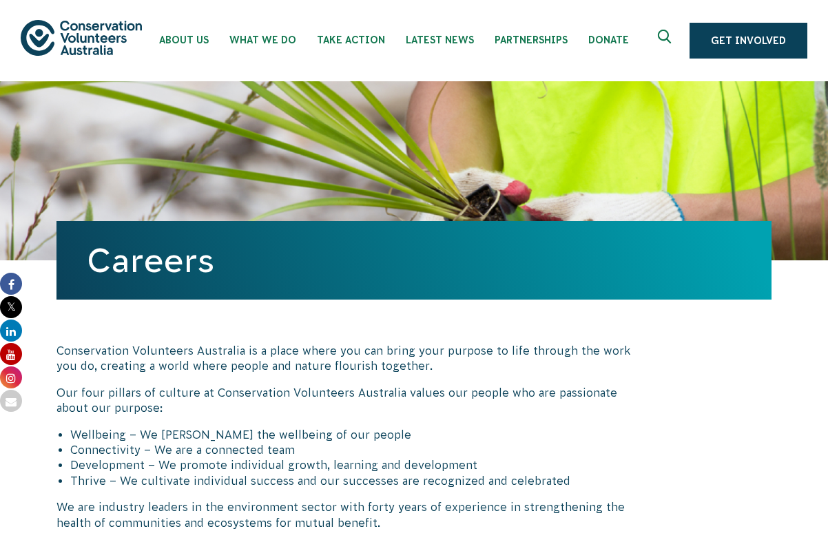 The height and width of the screenshot is (542, 828). Describe the element at coordinates (352, 358) in the screenshot. I see `p: Conservation Volunteers Australia is a place where you can bring your purpose to life through the...` at that location.